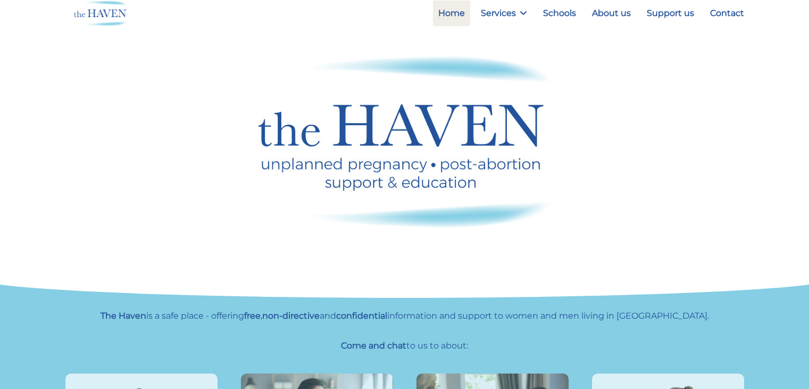 This screenshot has height=389, width=809. I want to click on strong: The Haven, so click(123, 315).